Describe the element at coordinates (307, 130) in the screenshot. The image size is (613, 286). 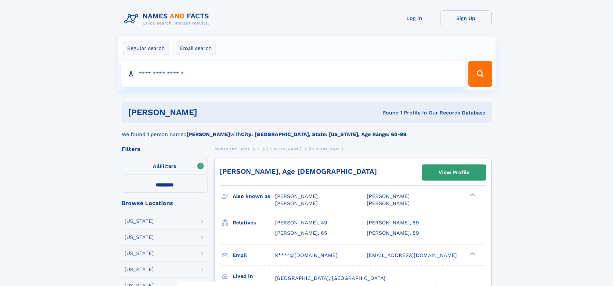
I see `div: We found 1 person named with .` at that location.